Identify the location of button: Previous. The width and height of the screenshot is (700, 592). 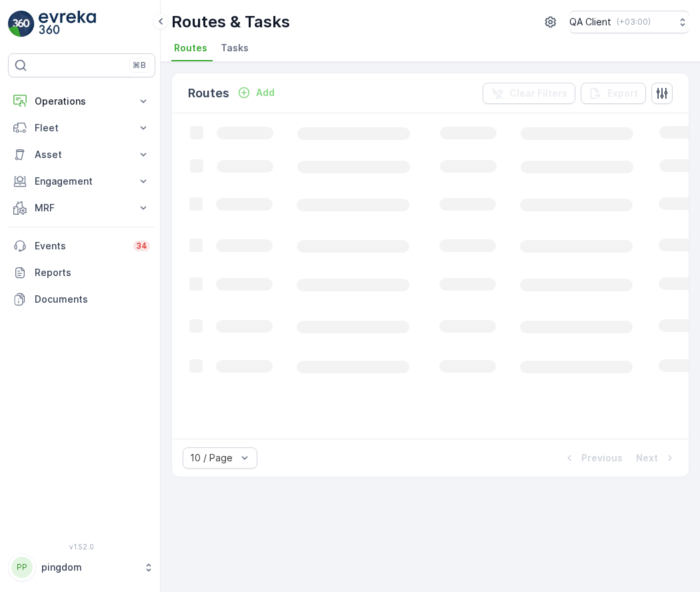
(592, 458).